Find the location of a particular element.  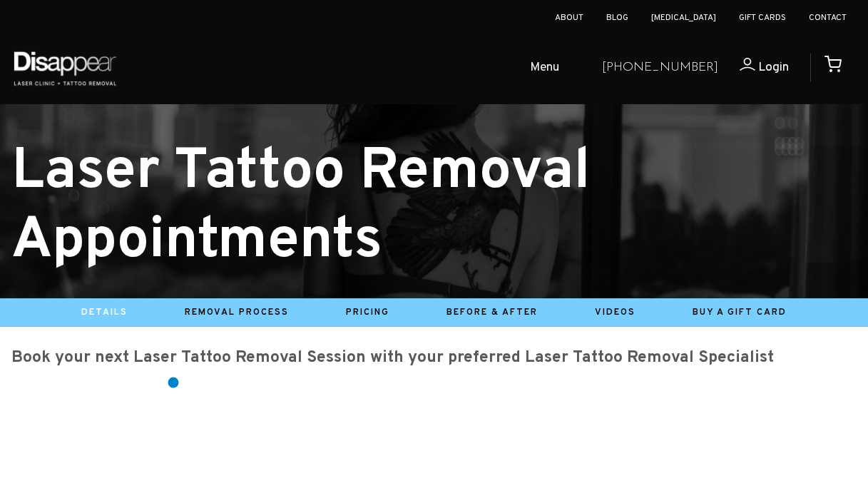

a: Buy A Gift Card is located at coordinates (740, 312).